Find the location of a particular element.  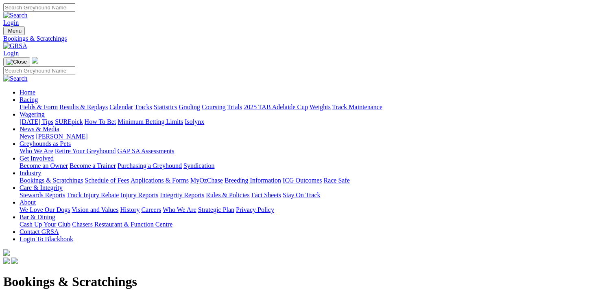

a: Trials is located at coordinates (234, 107).